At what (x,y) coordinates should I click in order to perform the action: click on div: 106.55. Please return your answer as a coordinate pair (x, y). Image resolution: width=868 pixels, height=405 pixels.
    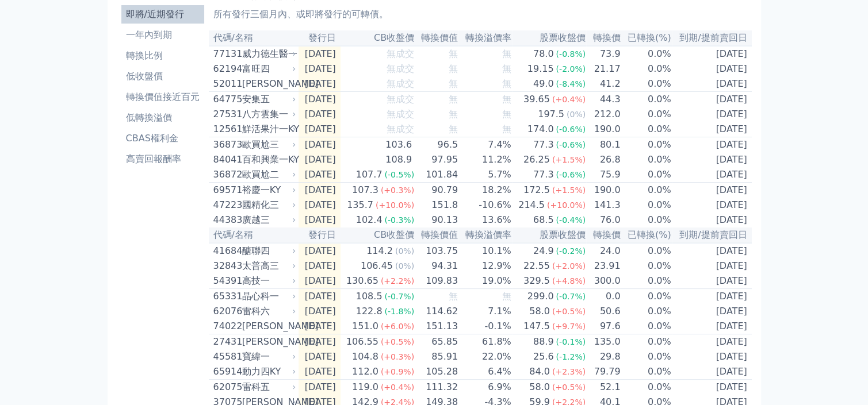
    Looking at the image, I should click on (363, 342).